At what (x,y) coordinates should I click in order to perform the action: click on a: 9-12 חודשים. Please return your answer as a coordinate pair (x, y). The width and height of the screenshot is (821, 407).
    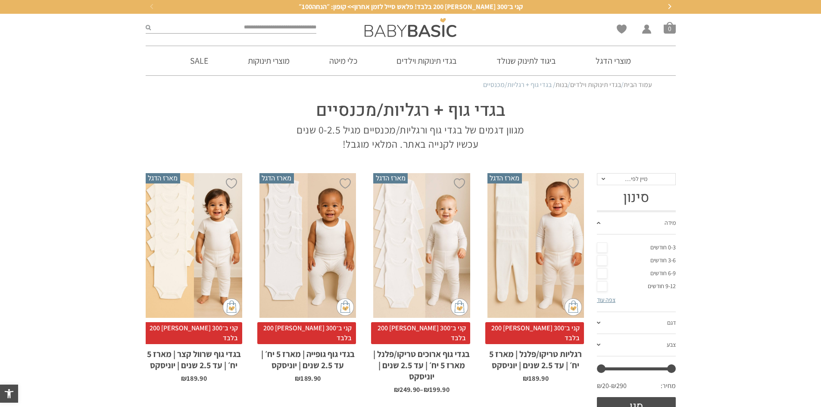
    Looking at the image, I should click on (636, 287).